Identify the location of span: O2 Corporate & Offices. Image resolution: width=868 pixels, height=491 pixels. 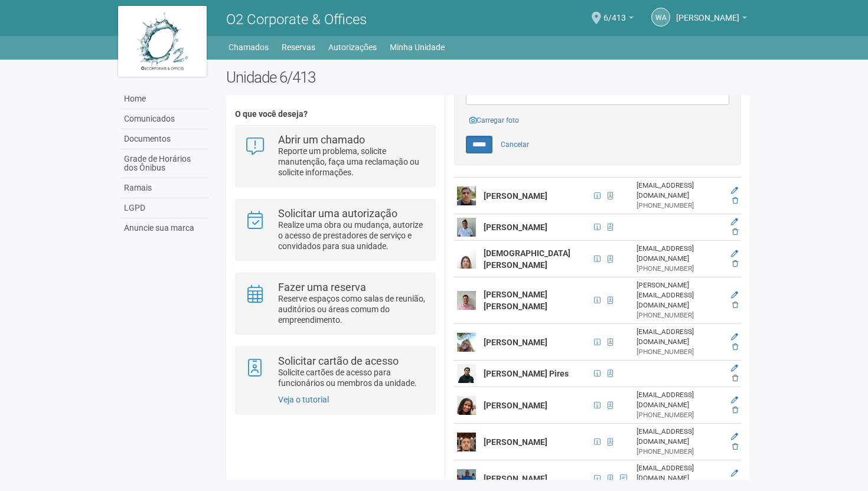
(297, 20).